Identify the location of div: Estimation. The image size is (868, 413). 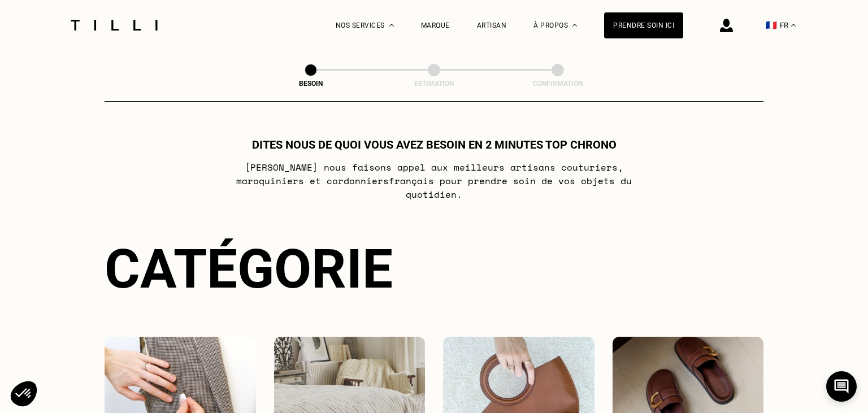
(434, 84).